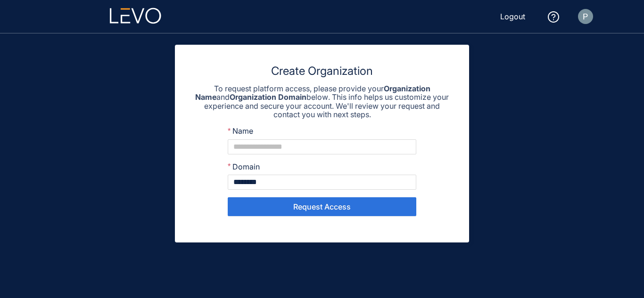 The image size is (644, 298). Describe the element at coordinates (244, 167) in the screenshot. I see `label: Domain` at that location.